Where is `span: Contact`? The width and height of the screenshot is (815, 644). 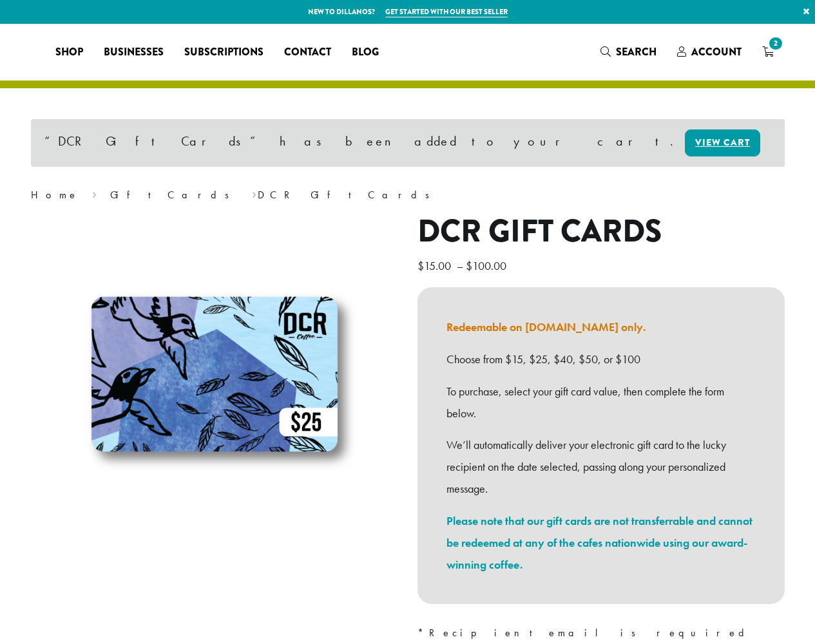
span: Contact is located at coordinates (307, 52).